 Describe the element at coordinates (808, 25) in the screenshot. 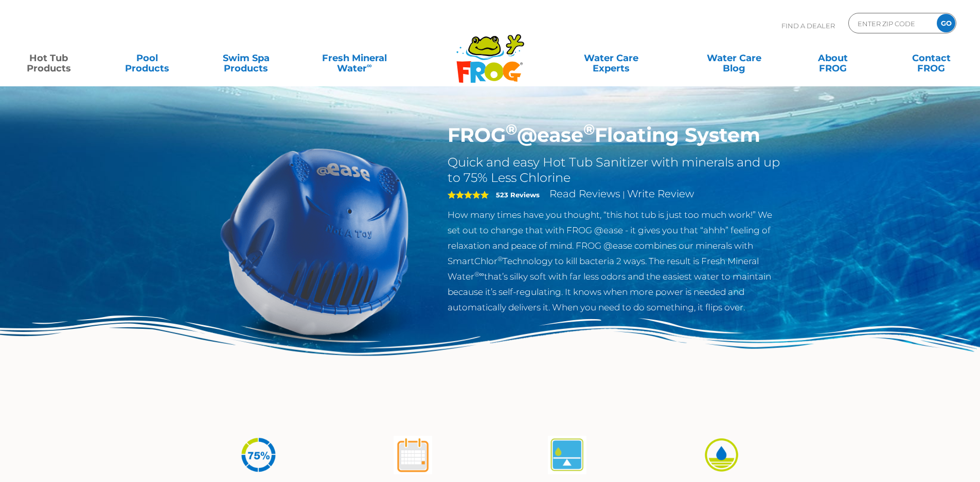

I see `p: Find A Dealer` at that location.